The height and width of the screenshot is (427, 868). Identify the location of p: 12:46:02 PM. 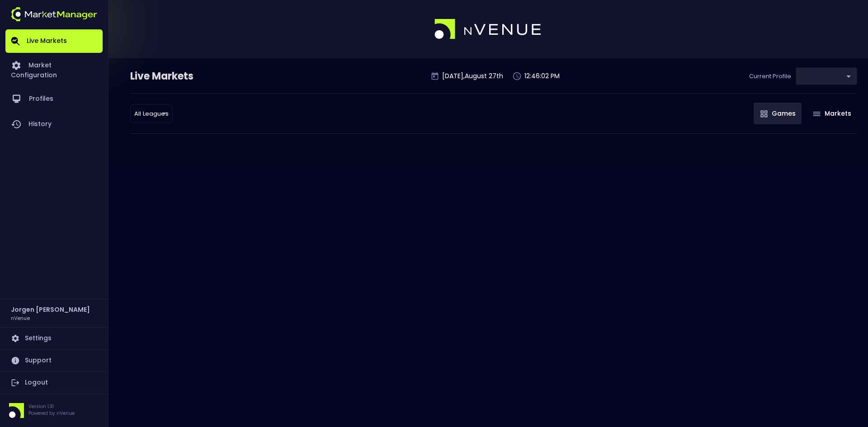
(542, 76).